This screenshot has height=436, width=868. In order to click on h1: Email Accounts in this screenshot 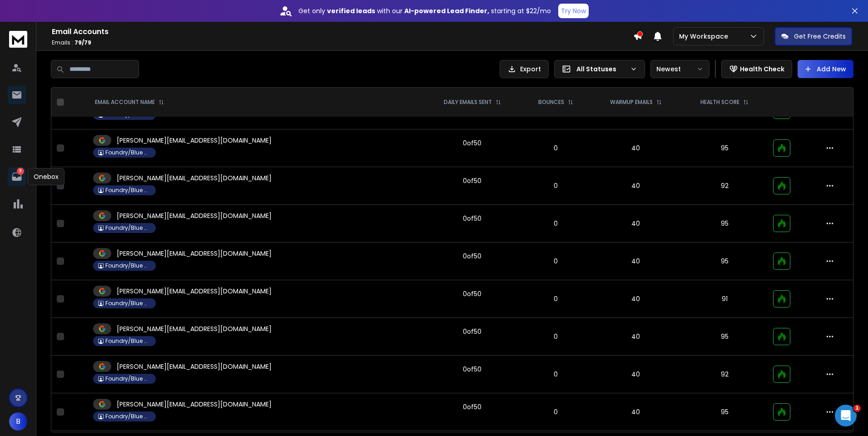, I will do `click(343, 31)`.